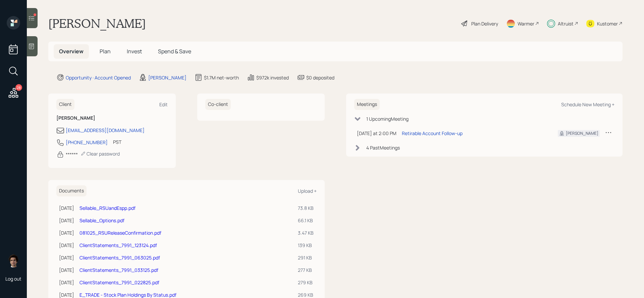  What do you see at coordinates (13, 279) in the screenshot?
I see `div: Log out` at bounding box center [13, 279].